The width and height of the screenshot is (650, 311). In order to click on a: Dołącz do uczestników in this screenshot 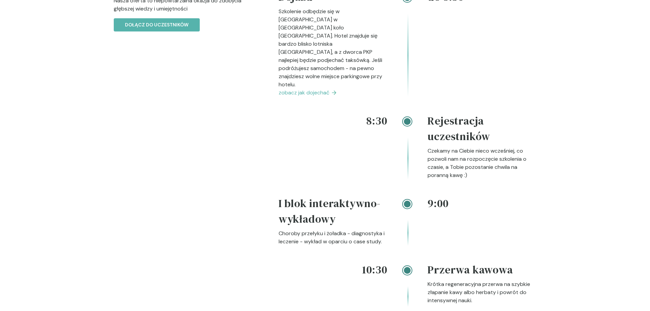, I will do `click(157, 24)`.